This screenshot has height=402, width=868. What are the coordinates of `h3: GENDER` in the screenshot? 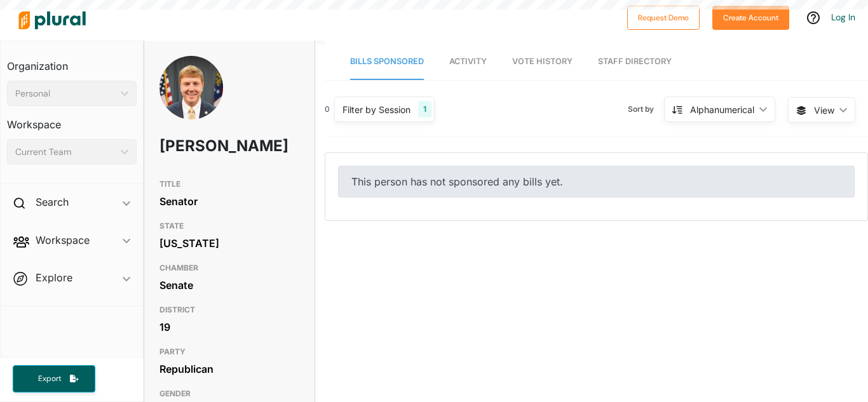 It's located at (229, 394).